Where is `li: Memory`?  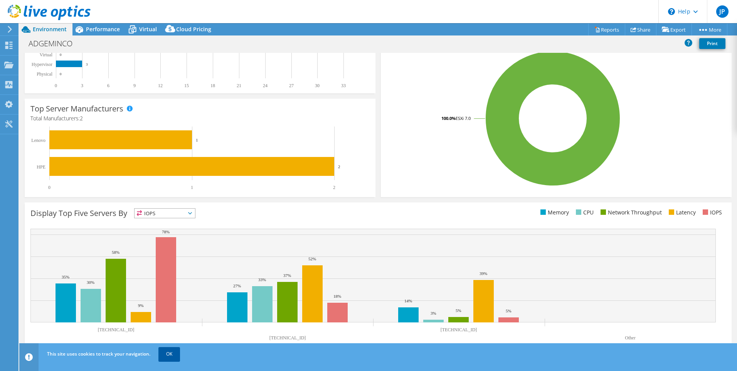 li: Memory is located at coordinates (553, 212).